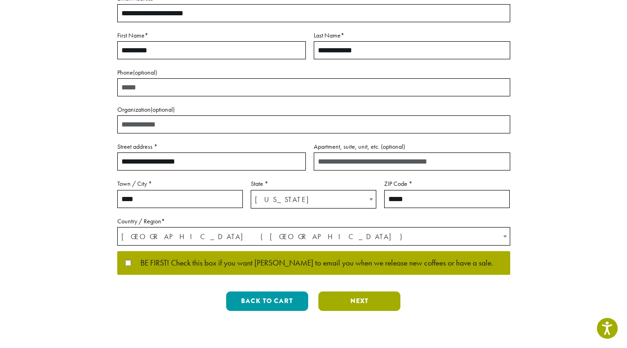 The height and width of the screenshot is (348, 627). I want to click on label: ZIP Code, so click(447, 184).